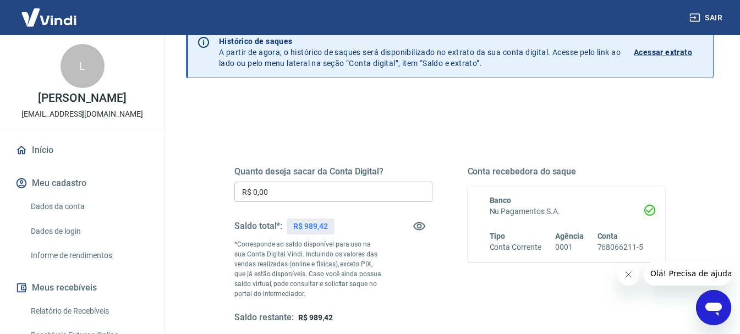 Image resolution: width=740 pixels, height=334 pixels. What do you see at coordinates (89, 311) in the screenshot?
I see `a: Relatório de Recebíveis` at bounding box center [89, 311].